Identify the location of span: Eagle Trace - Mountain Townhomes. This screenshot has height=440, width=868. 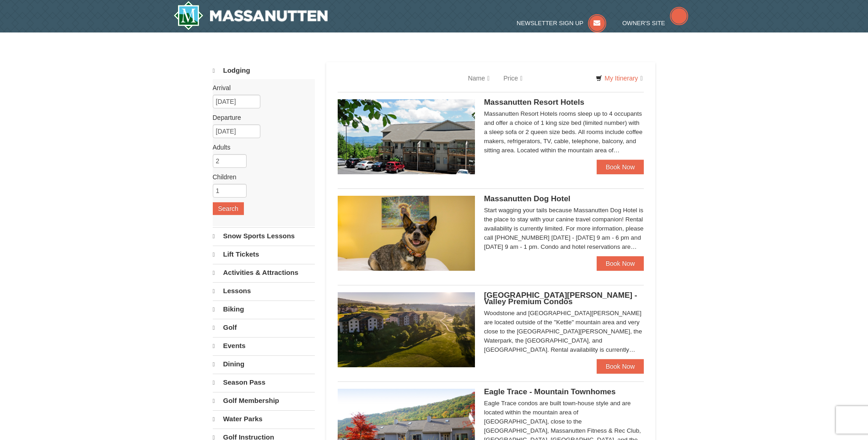
(550, 392).